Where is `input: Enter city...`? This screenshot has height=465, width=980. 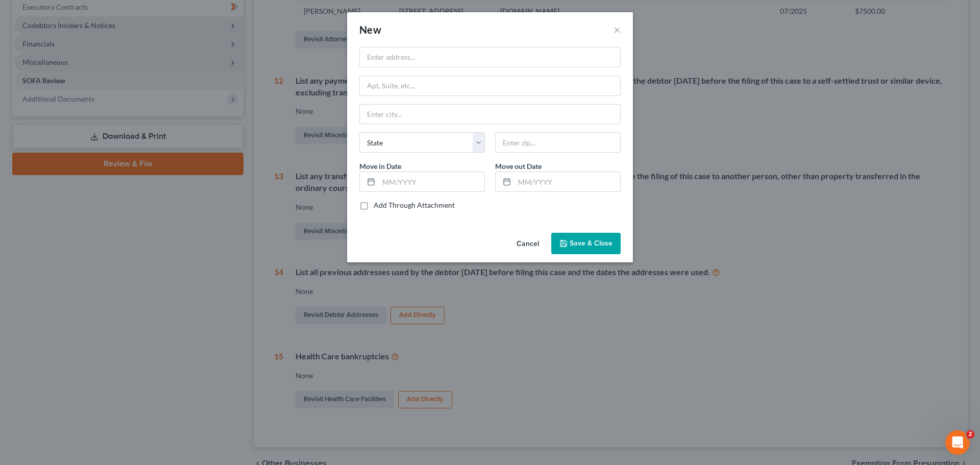
input: Enter city... is located at coordinates (490, 115).